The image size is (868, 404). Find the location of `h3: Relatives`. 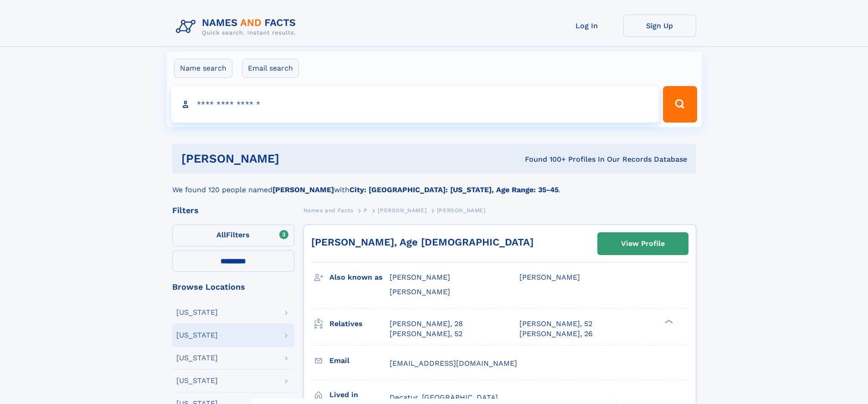

h3: Relatives is located at coordinates (360, 324).